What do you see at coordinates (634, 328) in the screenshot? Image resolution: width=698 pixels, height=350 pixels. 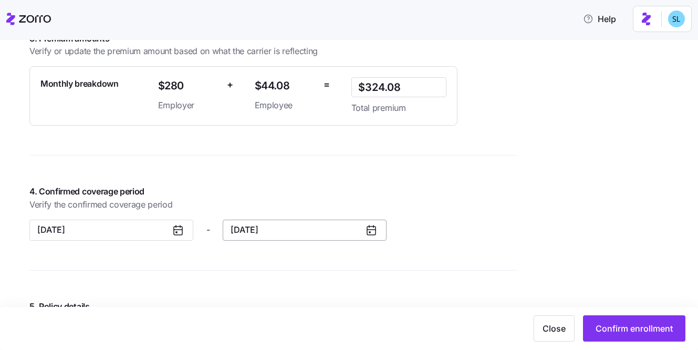 I see `span: Confirm enrollment` at bounding box center [634, 328].